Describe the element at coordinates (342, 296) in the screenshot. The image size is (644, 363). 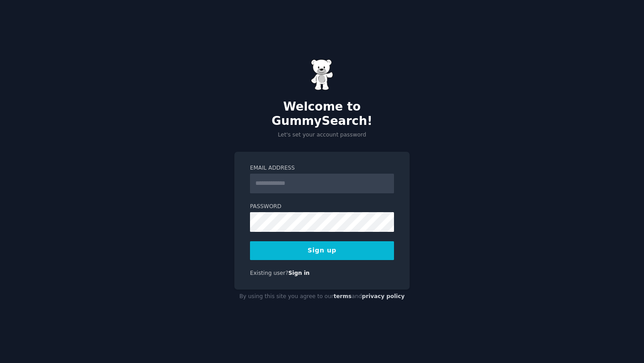
I see `a: terms` at that location.